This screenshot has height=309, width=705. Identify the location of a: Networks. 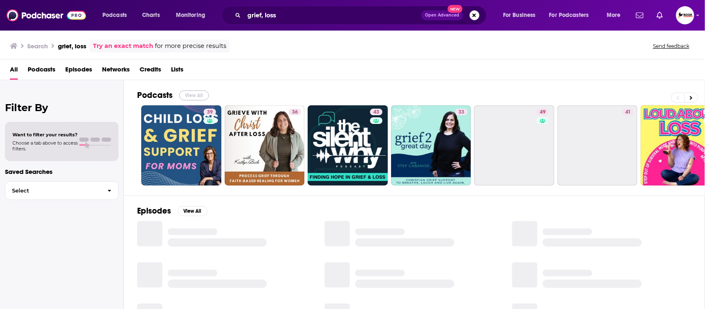
(116, 71).